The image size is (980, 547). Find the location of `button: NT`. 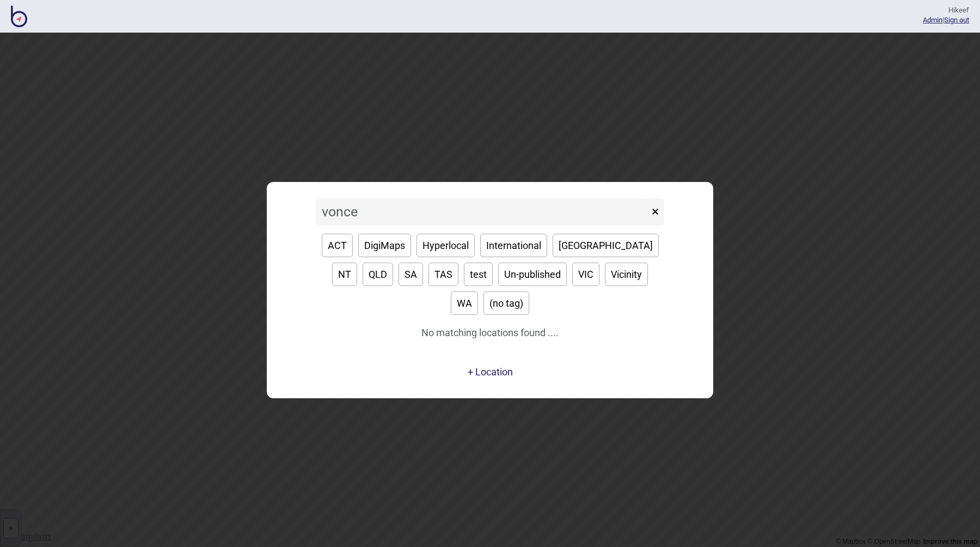

button: NT is located at coordinates (344, 274).